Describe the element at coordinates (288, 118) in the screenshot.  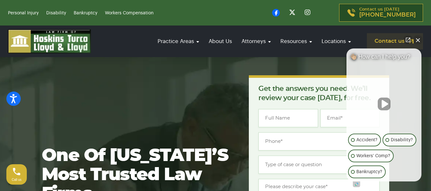
I see `input: Full Name` at that location.